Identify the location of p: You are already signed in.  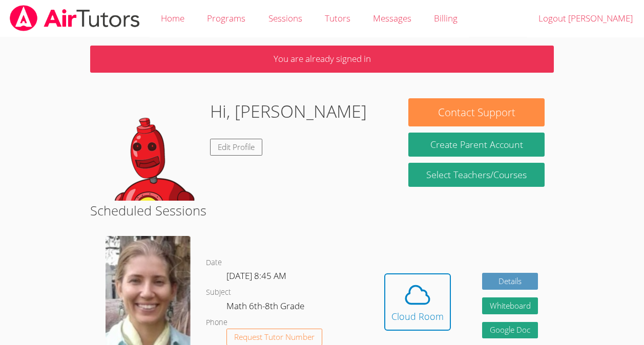
(322, 59).